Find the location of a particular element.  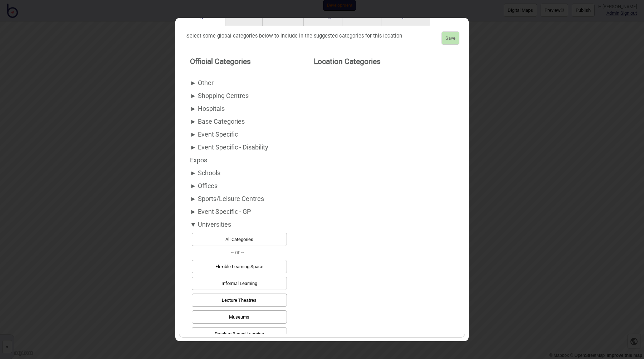

div: -- or -- is located at coordinates (238, 253).